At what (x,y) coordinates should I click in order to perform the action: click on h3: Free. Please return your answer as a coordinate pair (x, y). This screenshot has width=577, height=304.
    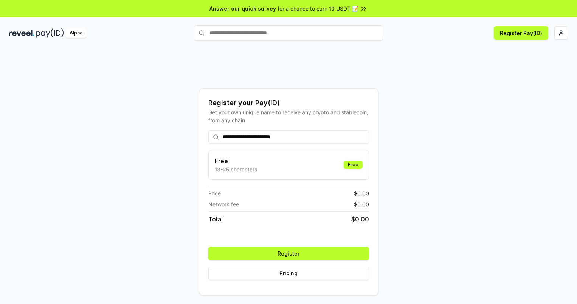
    Looking at the image, I should click on (236, 161).